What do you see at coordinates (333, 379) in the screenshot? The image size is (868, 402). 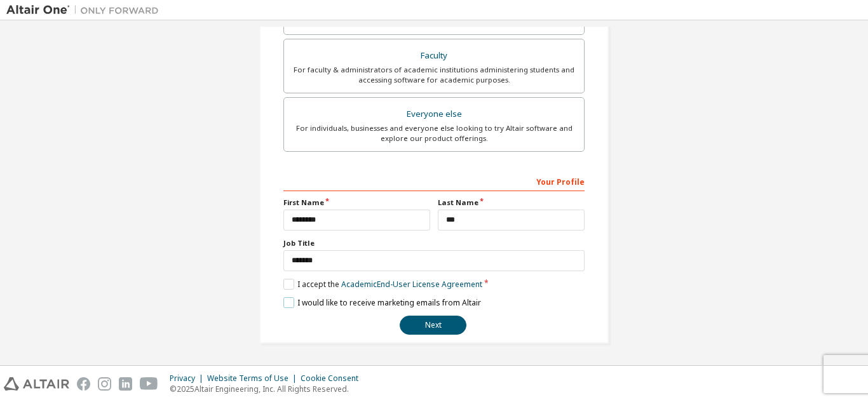 I see `div: Cookie Consent` at bounding box center [333, 379].